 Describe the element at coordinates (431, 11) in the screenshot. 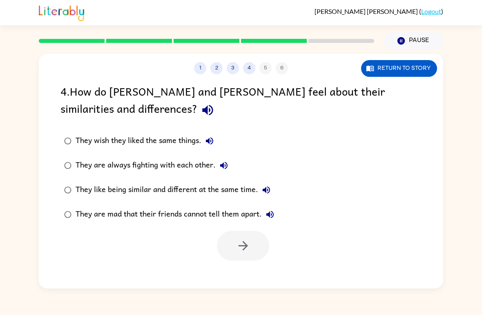

I see `a: Logout` at that location.